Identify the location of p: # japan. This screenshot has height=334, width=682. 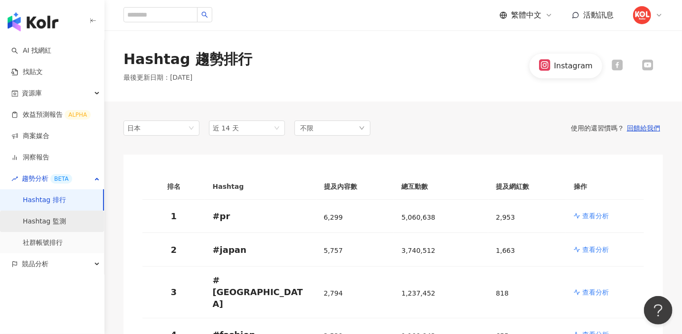
(261, 250).